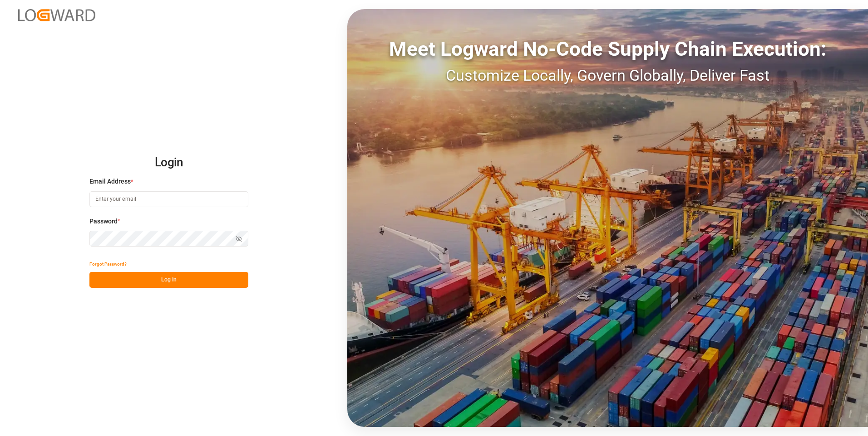  I want to click on span: Password, so click(103, 221).